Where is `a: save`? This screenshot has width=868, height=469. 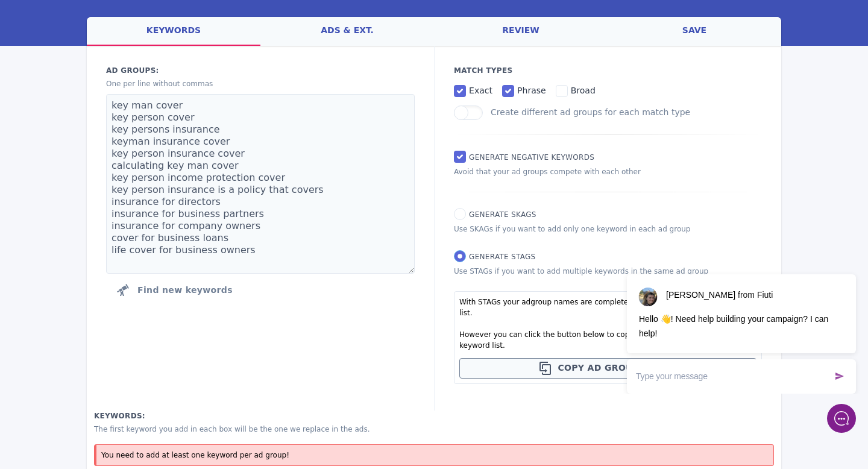
a: save is located at coordinates (695, 31).